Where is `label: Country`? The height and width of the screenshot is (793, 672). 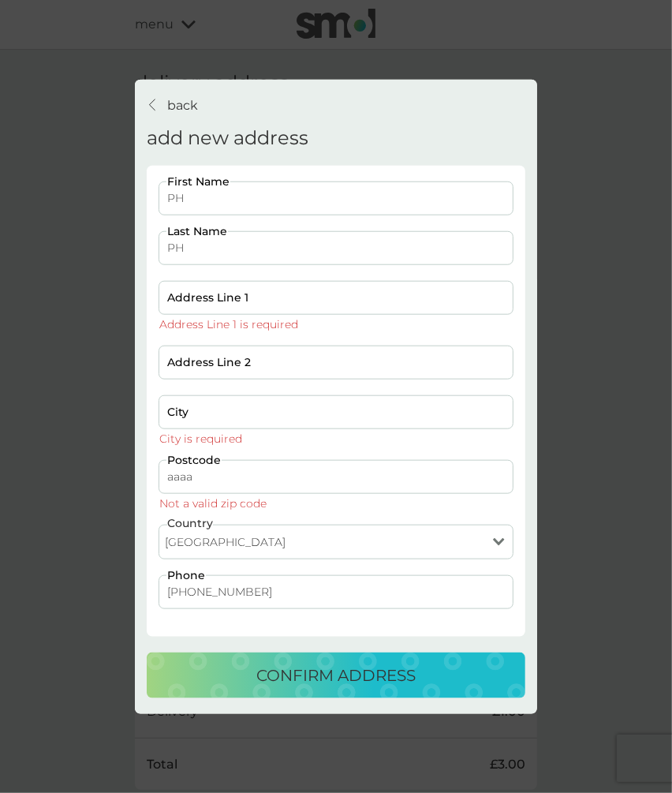 label: Country is located at coordinates (190, 523).